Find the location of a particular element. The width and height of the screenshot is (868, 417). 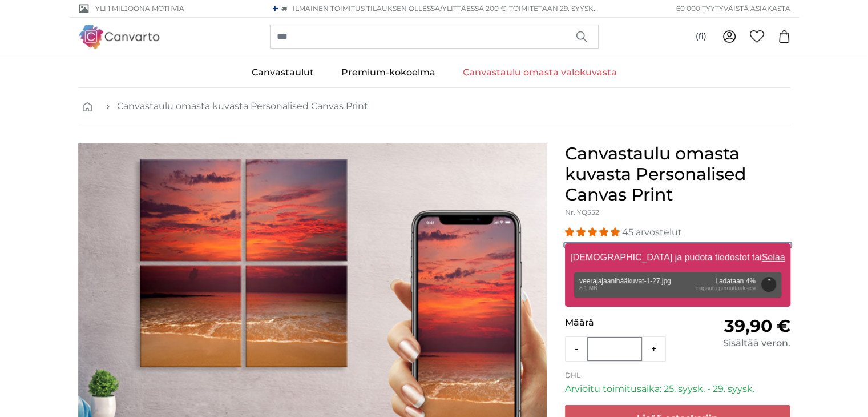

img: Canvarto is located at coordinates (119, 36).